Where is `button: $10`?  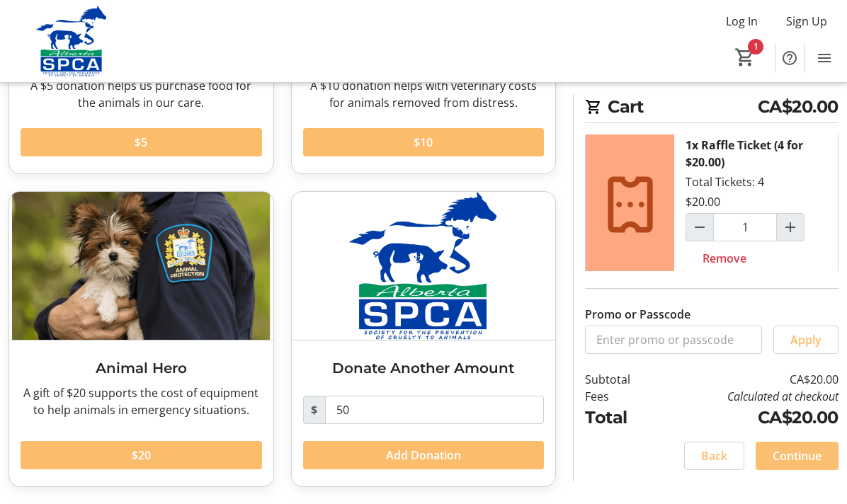 button: $10 is located at coordinates (424, 142).